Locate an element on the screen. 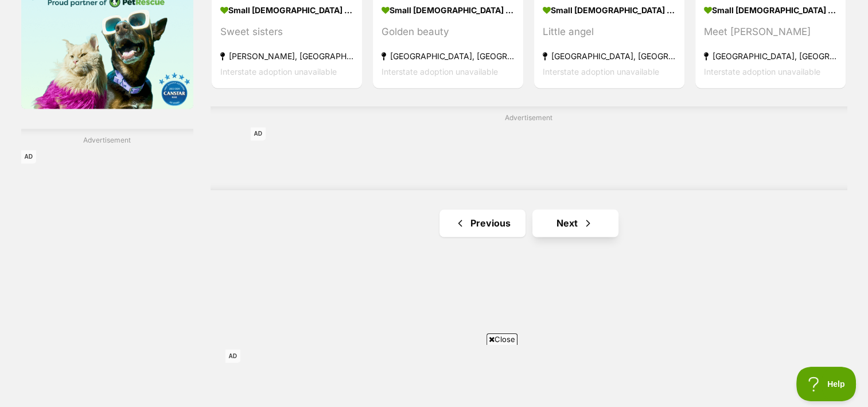 The width and height of the screenshot is (868, 407). a: Next page is located at coordinates (576, 223).